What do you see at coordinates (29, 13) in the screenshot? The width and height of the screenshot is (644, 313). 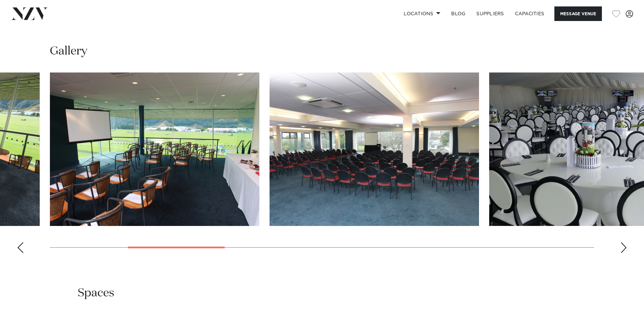 I see `img: nzv-logo.png` at bounding box center [29, 13].